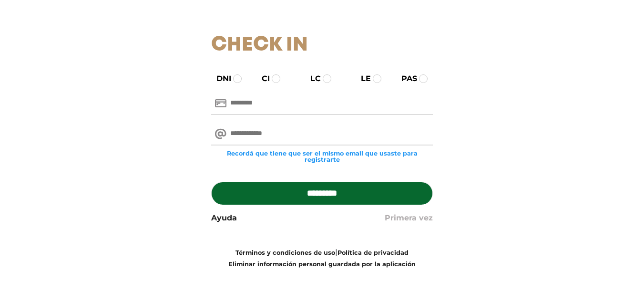  I want to click on a: Política de privacidad, so click(373, 252).